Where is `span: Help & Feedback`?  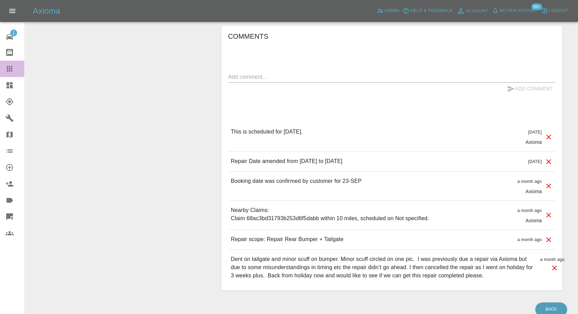
span: Help & Feedback is located at coordinates (431, 11).